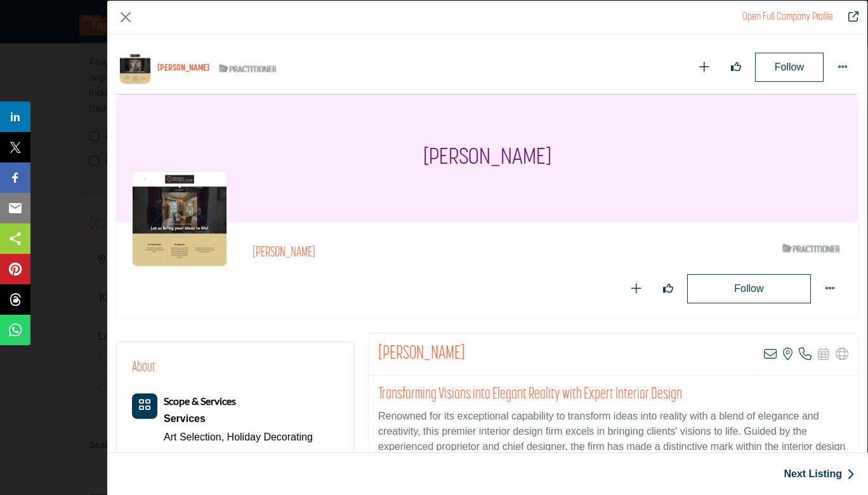 The width and height of the screenshot is (868, 495). What do you see at coordinates (422, 354) in the screenshot?
I see `h2: Renee Setzer` at bounding box center [422, 354].